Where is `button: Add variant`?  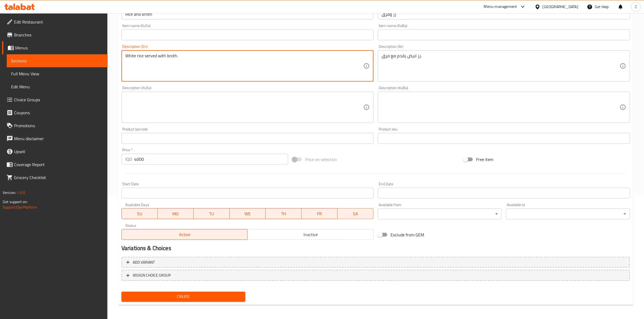 button: Add variant is located at coordinates (376, 262).